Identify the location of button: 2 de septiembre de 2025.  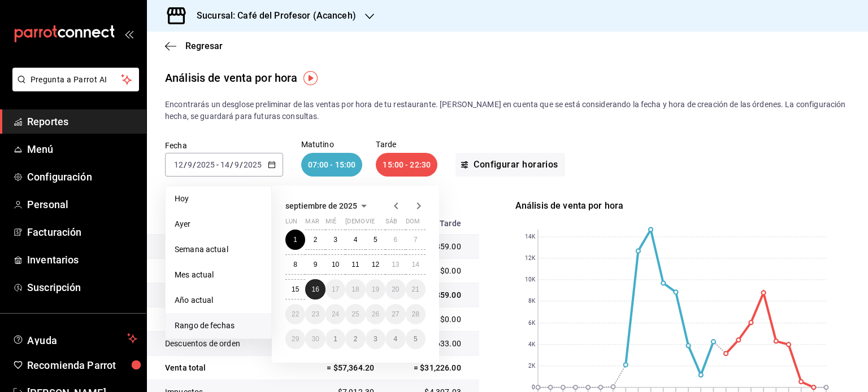
(315, 240).